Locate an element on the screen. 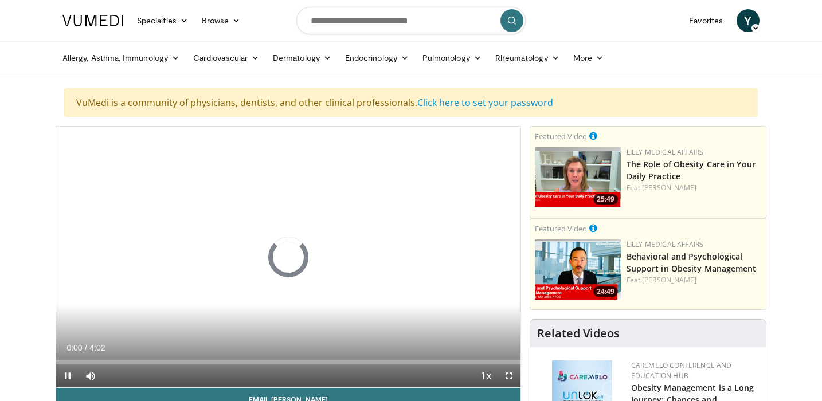 The width and height of the screenshot is (822, 401). button: Playback Rate is located at coordinates (486, 376).